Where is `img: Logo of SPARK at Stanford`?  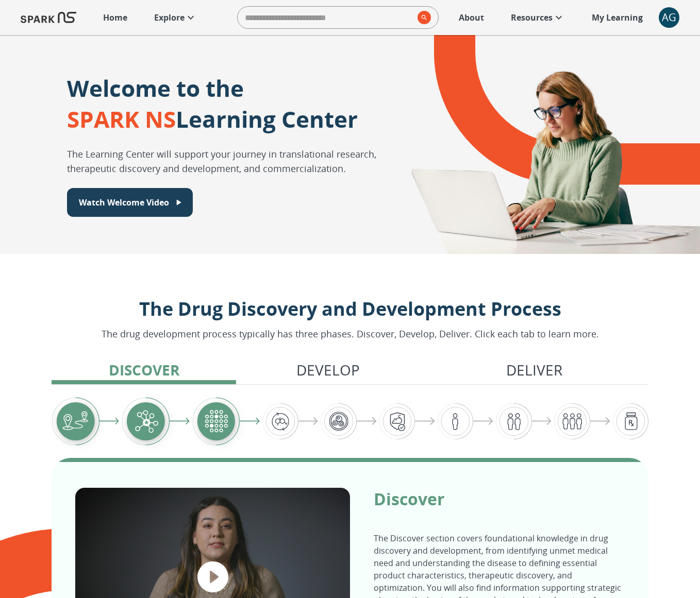
img: Logo of SPARK at Stanford is located at coordinates (49, 17).